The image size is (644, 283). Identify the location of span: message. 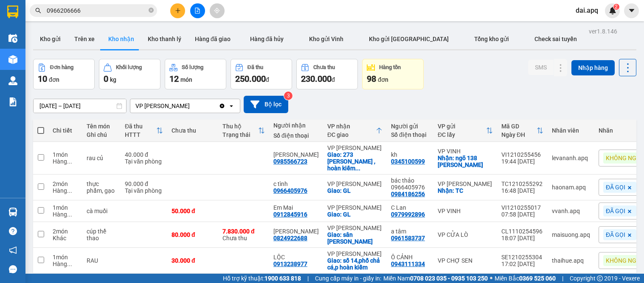
(12, 269).